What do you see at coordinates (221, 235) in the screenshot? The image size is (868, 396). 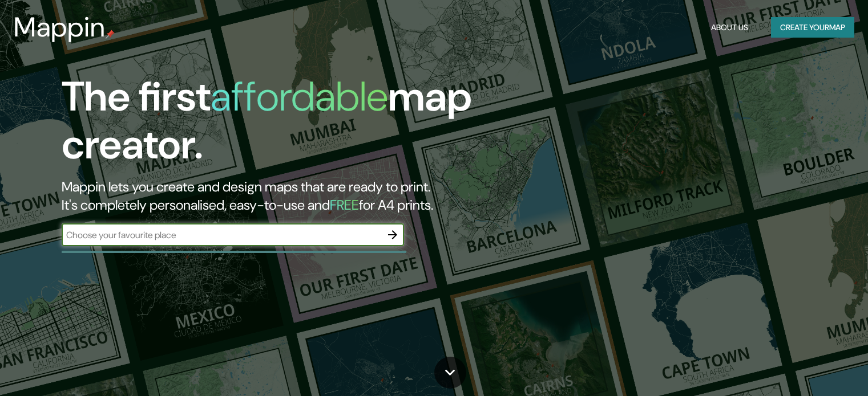 I see `input: Choose your favourite place` at bounding box center [221, 235].